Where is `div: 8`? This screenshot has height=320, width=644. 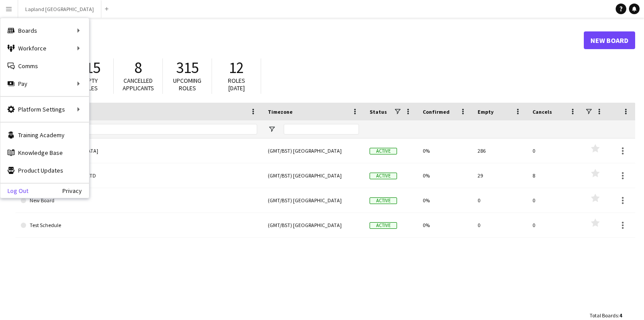
div: 8 is located at coordinates (555, 175).